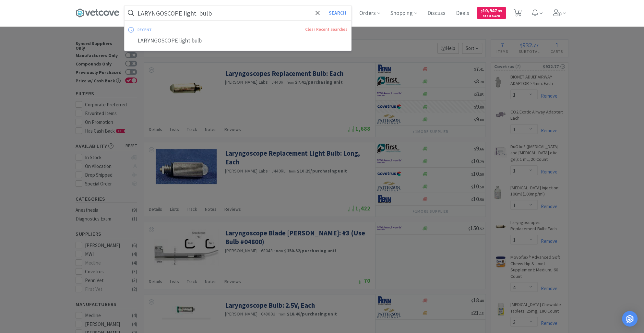 The width and height of the screenshot is (644, 333). I want to click on a: 7, so click(518, 14).